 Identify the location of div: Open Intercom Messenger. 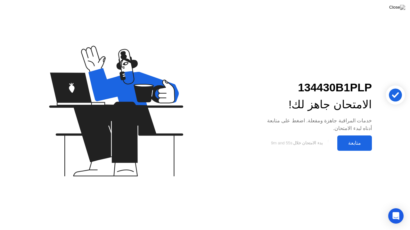
(395, 216).